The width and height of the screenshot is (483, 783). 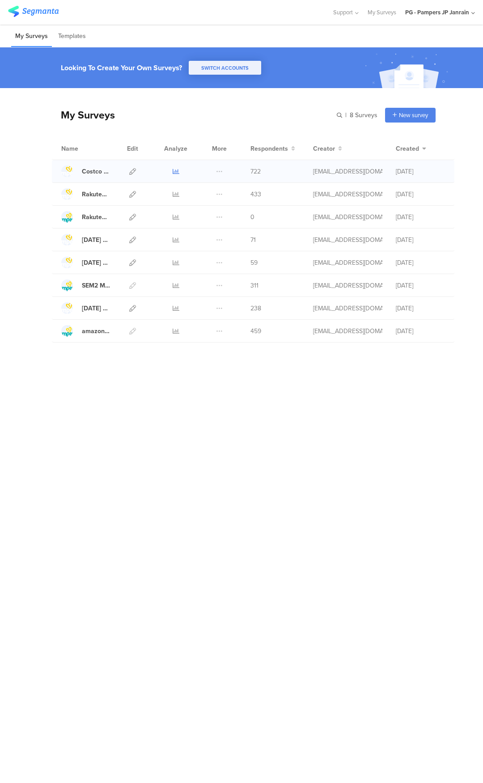 I want to click on button: SWITCH ACCOUNTS, so click(x=225, y=68).